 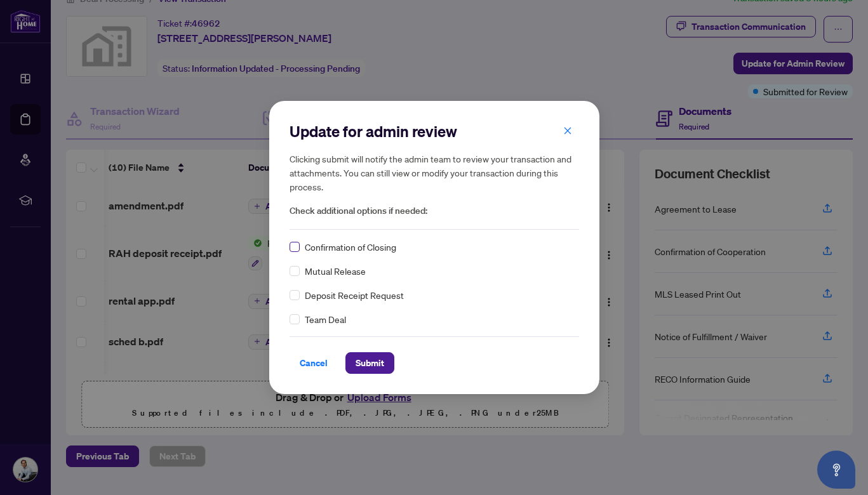 I want to click on span: Deposit Receipt Request, so click(x=354, y=295).